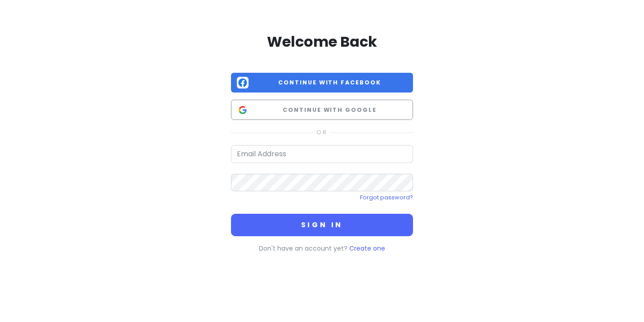 This screenshot has height=322, width=644. I want to click on h2: Welcome Back, so click(322, 42).